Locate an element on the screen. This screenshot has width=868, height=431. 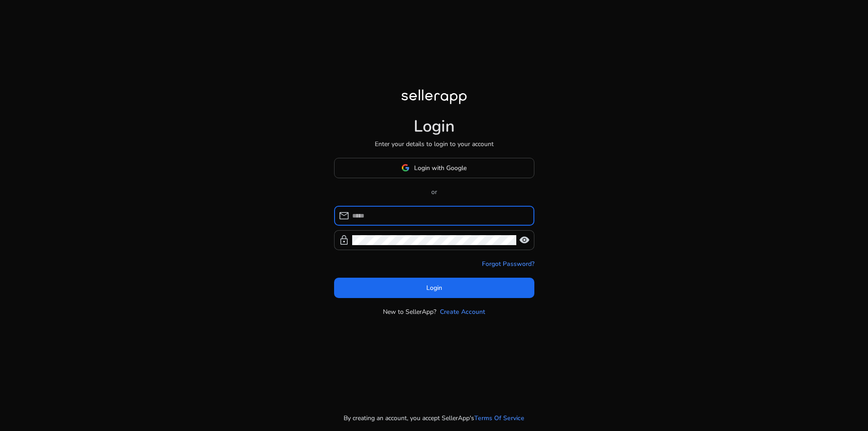
p: Enter your details to login to your account is located at coordinates (434, 143).